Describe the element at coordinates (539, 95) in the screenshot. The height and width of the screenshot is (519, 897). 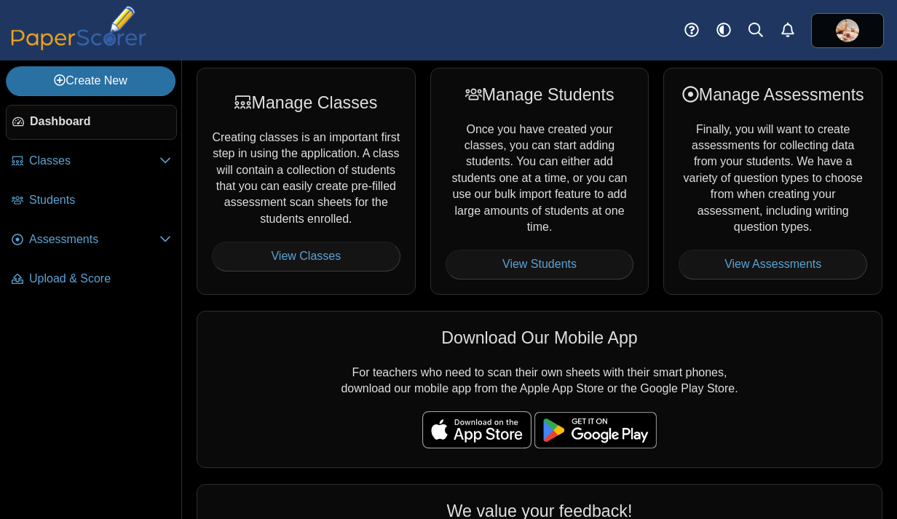
I see `div: Manage Students` at that location.